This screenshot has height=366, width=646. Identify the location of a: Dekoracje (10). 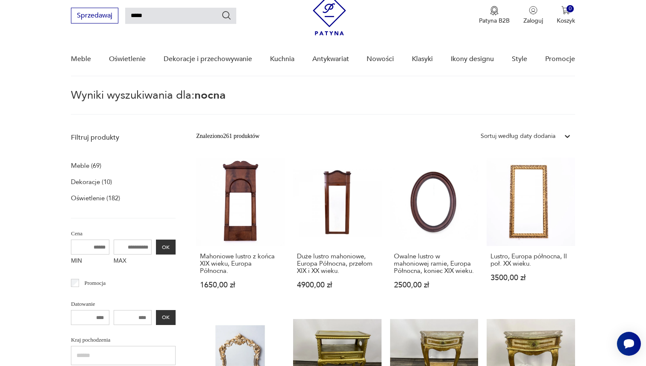
(91, 182).